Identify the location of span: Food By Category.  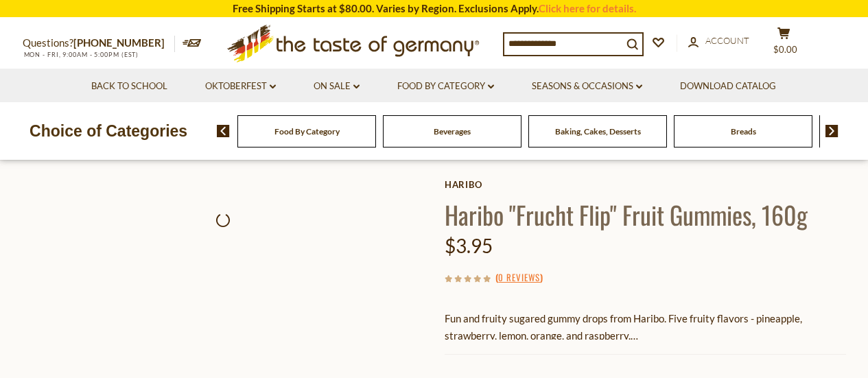
(307, 131).